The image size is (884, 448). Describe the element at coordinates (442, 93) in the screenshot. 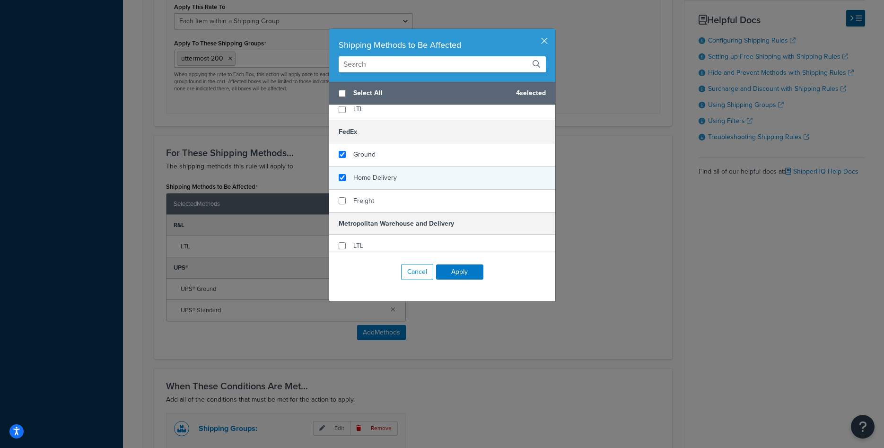

I see `div: 4 selected` at that location.